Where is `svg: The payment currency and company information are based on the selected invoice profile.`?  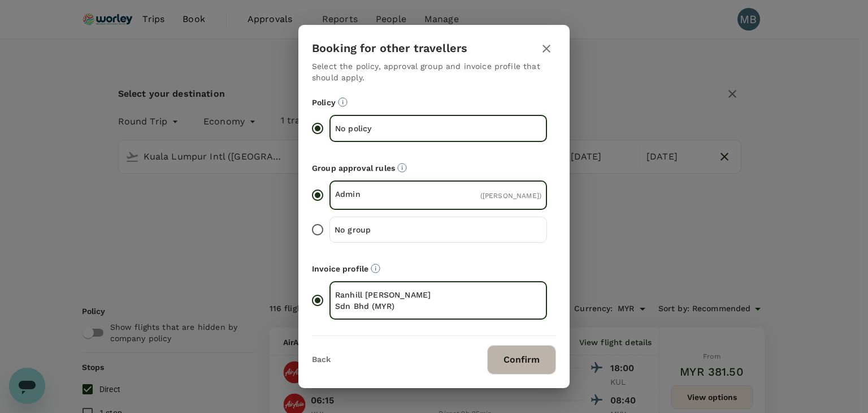 svg: The payment currency and company information are based on the selected invoice profile. is located at coordinates (375, 268).